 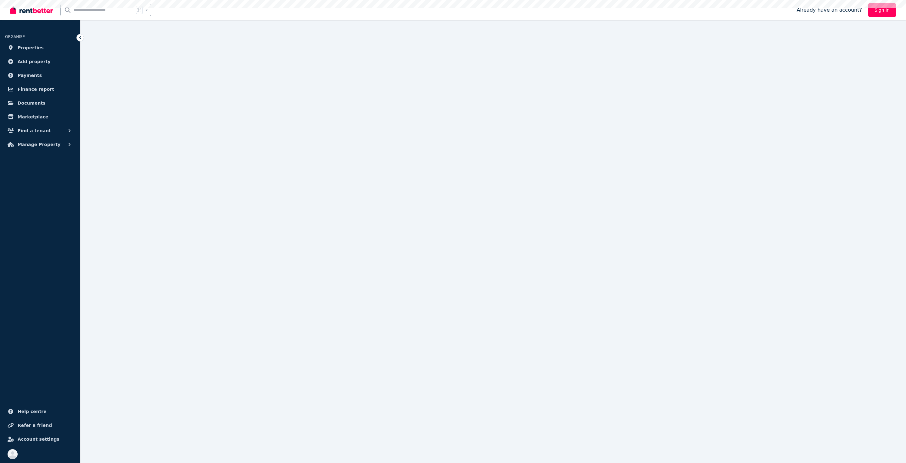 What do you see at coordinates (40, 131) in the screenshot?
I see `button: Find a tenant` at bounding box center [40, 131].